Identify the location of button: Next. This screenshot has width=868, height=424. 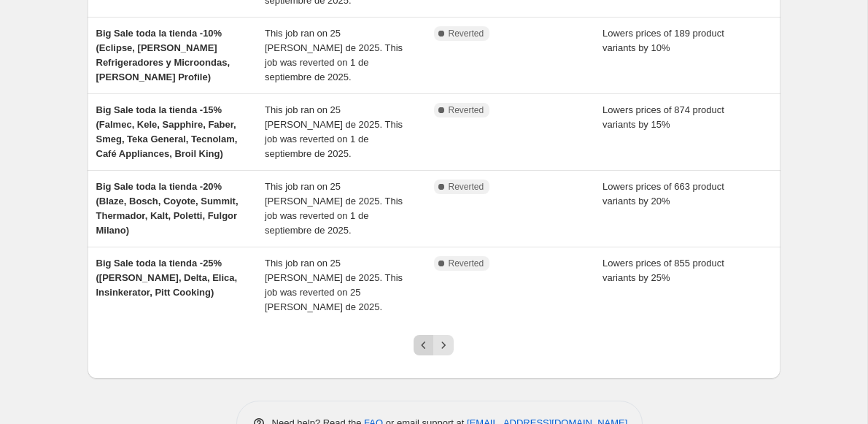
(443, 345).